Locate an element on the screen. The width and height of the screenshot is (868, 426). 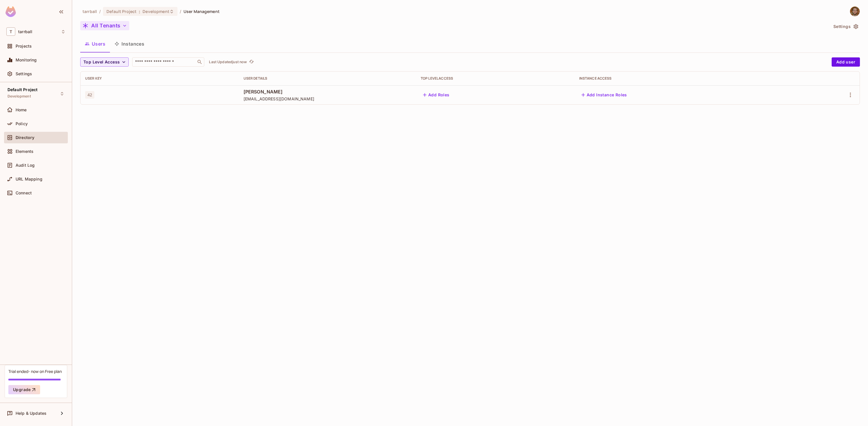
span: Home is located at coordinates (21, 110).